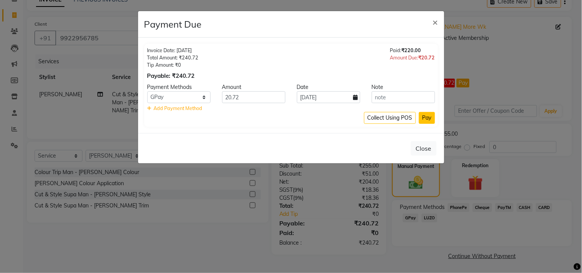  I want to click on div: Paid:, so click(412, 50).